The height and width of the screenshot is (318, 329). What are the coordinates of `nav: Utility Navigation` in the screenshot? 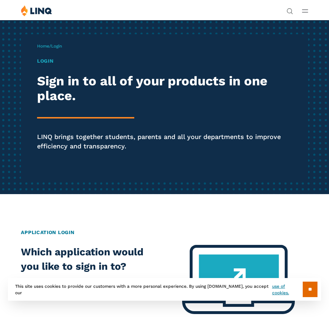 It's located at (290, 9).